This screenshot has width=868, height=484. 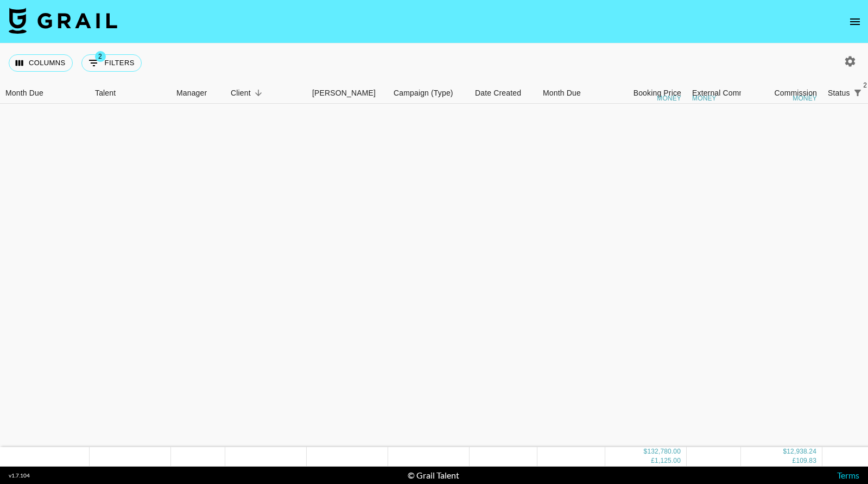 What do you see at coordinates (664, 452) in the screenshot?
I see `div: 132,780.00` at bounding box center [664, 452].